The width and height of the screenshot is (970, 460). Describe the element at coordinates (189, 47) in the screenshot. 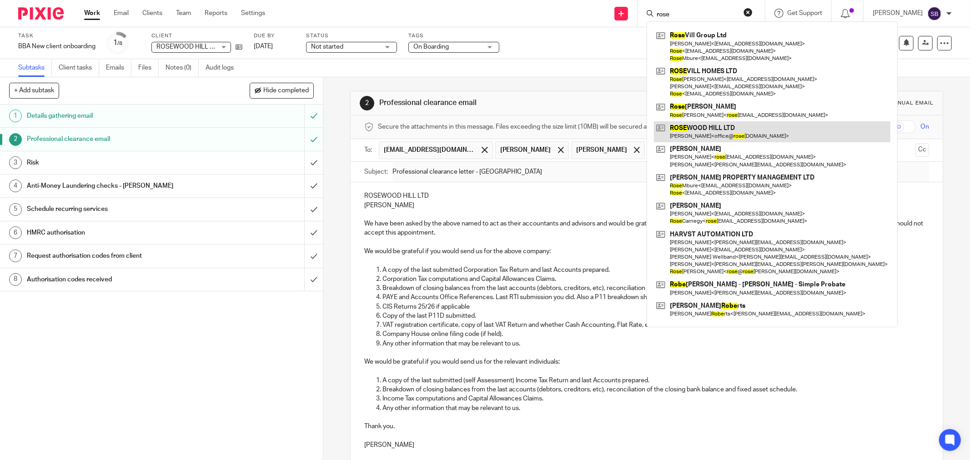

I see `span: ROSEWOOD HILL LTD` at that location.